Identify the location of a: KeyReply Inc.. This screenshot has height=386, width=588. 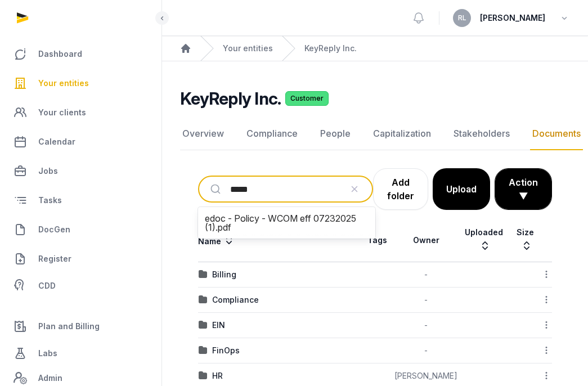
(330, 49).